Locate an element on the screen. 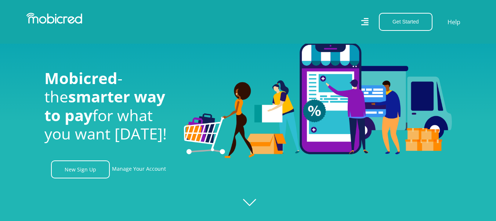 The height and width of the screenshot is (221, 496). img: Welcome to Mobicred is located at coordinates (318, 101).